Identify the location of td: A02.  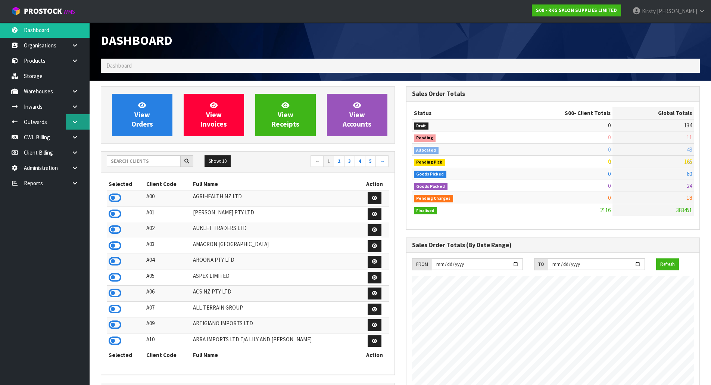
(168, 230).